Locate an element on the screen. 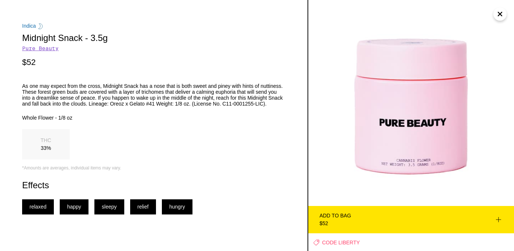 The image size is (514, 251). img: indicaColor.svg is located at coordinates (41, 26).